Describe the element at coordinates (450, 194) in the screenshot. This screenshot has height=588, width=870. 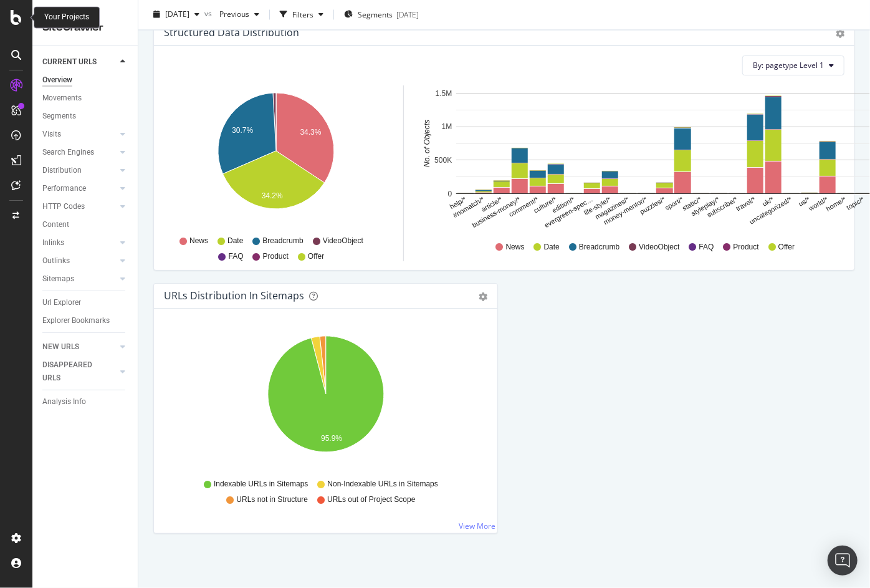
I see `text: 0` at that location.